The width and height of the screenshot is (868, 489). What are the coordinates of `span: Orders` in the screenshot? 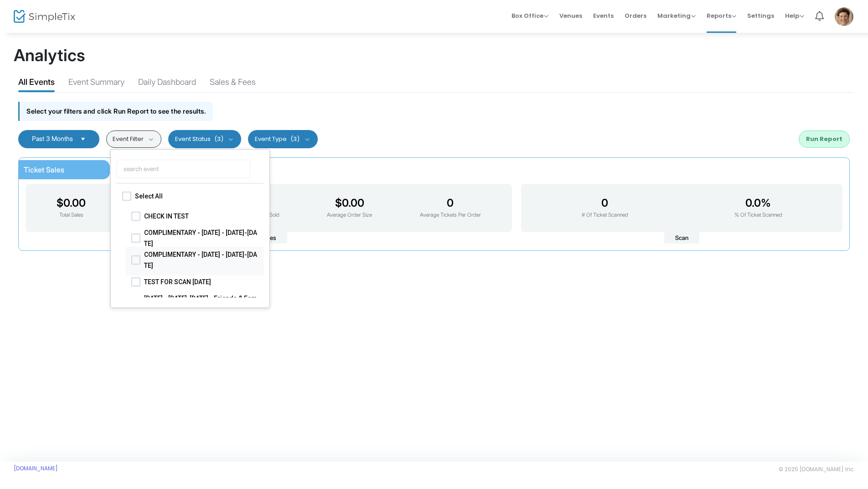 It's located at (636, 16).